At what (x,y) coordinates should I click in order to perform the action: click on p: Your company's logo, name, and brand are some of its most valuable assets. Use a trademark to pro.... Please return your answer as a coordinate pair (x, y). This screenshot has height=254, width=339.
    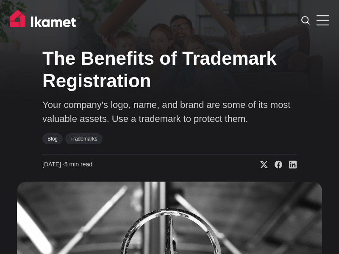
    Looking at the image, I should click on (169, 112).